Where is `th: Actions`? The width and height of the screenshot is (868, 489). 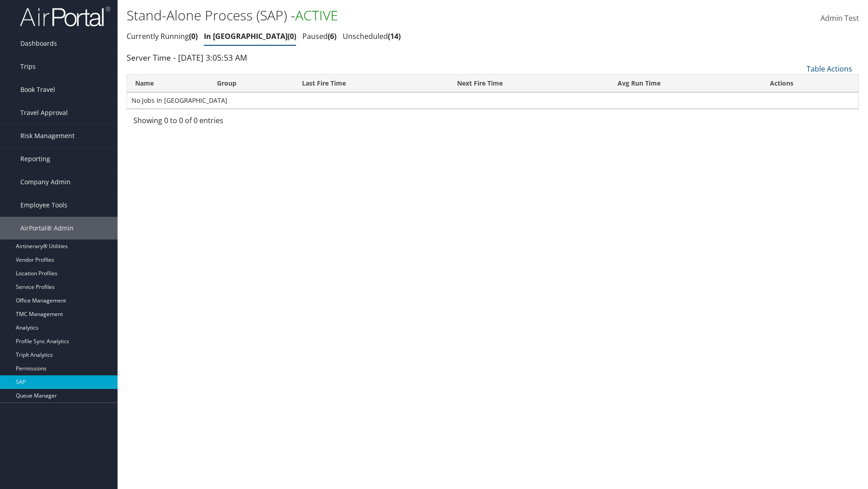 th: Actions is located at coordinates (810, 84).